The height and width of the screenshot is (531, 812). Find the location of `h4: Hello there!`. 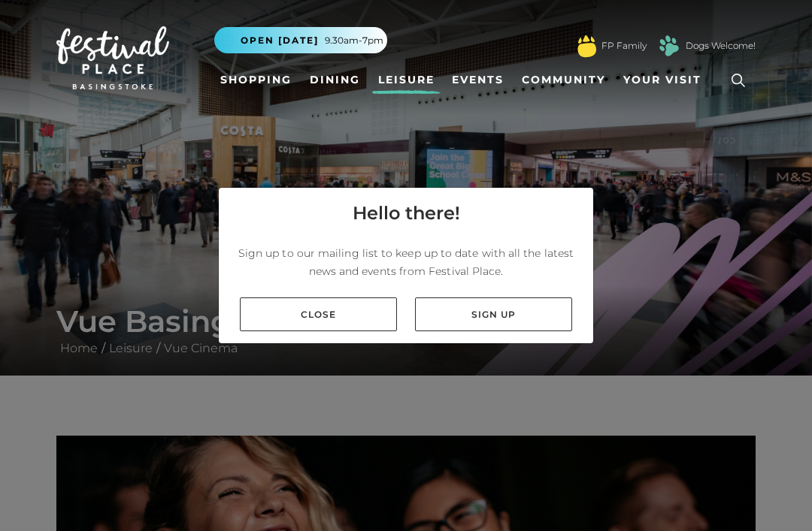

h4: Hello there! is located at coordinates (406, 213).